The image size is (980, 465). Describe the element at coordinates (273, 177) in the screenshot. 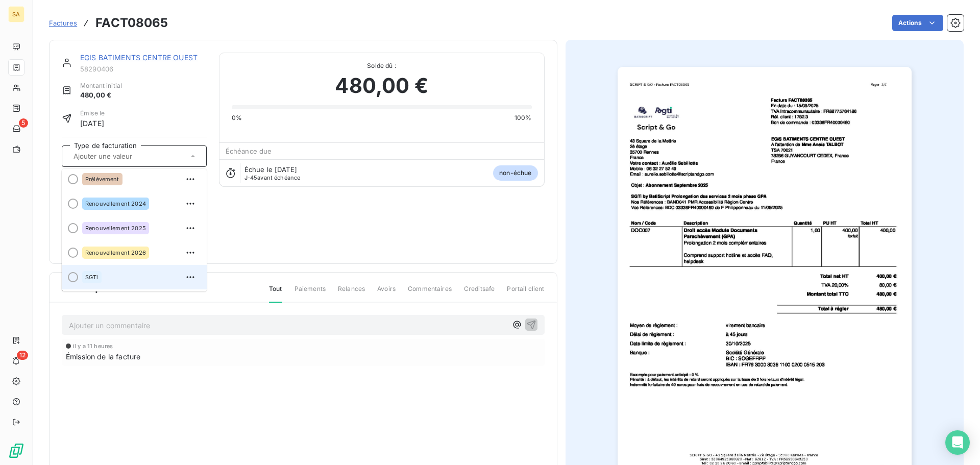

I see `span: avant échéance` at that location.